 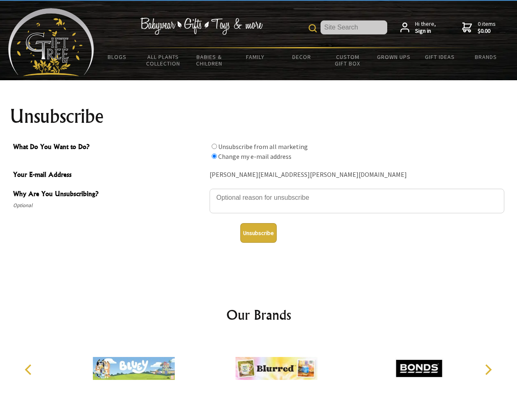 I want to click on a: Custom Gift Box, so click(x=348, y=60).